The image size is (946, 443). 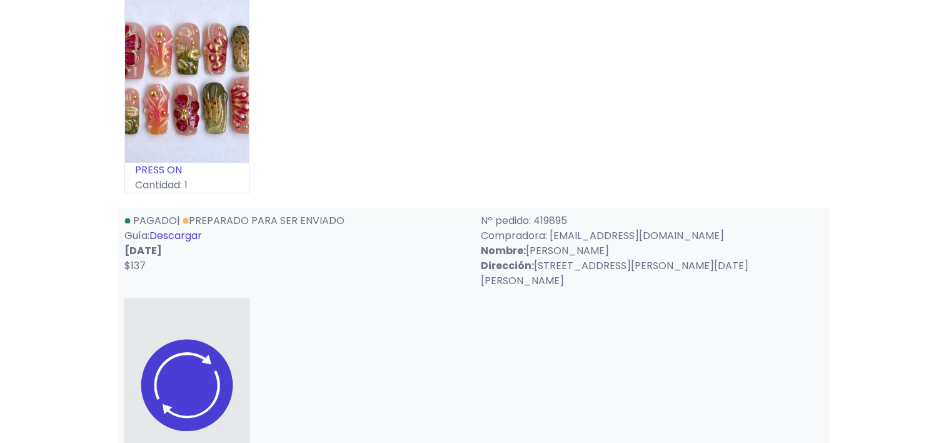 I want to click on p: Nº pedido: 419895, so click(x=652, y=221).